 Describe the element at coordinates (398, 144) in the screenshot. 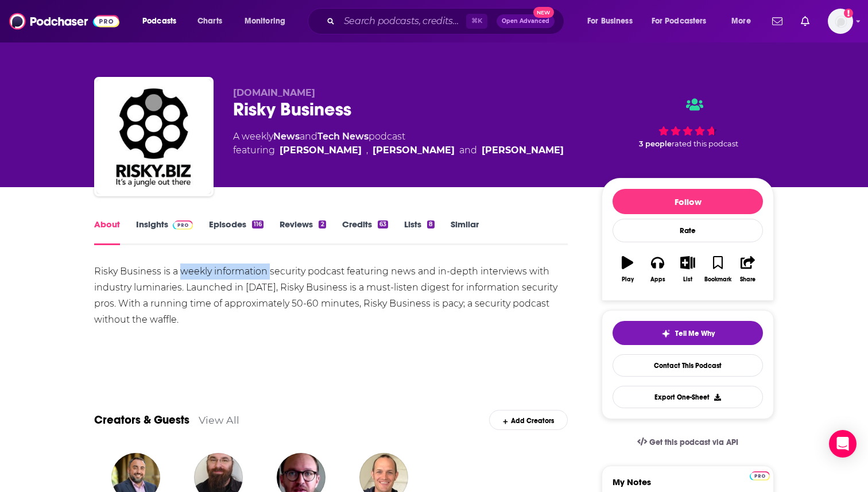

I see `div: A weekly podcast` at that location.